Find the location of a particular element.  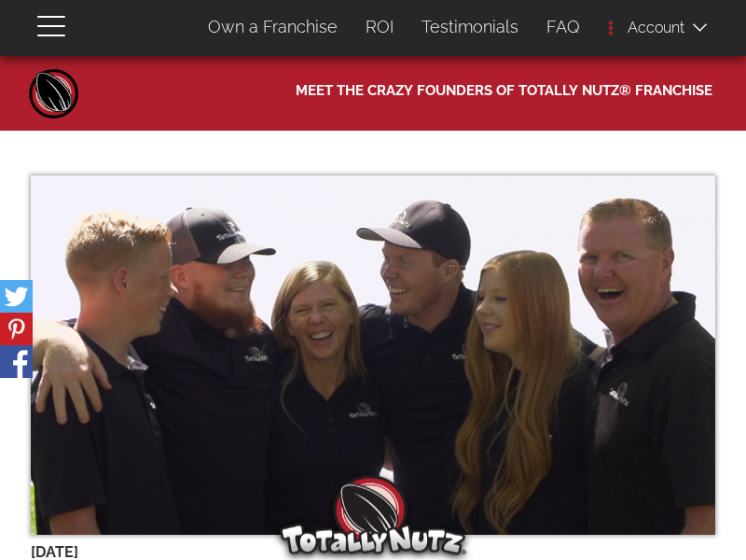

img: Totally Nutz Logo is located at coordinates (373, 512).